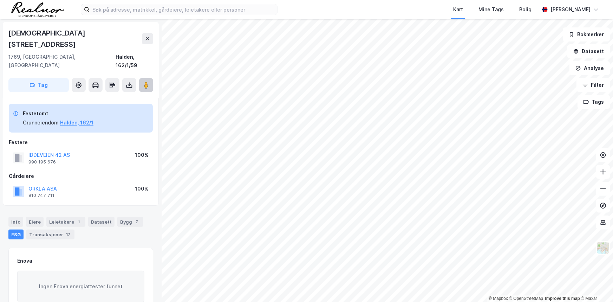  I want to click on div: 910 747 711, so click(41, 195).